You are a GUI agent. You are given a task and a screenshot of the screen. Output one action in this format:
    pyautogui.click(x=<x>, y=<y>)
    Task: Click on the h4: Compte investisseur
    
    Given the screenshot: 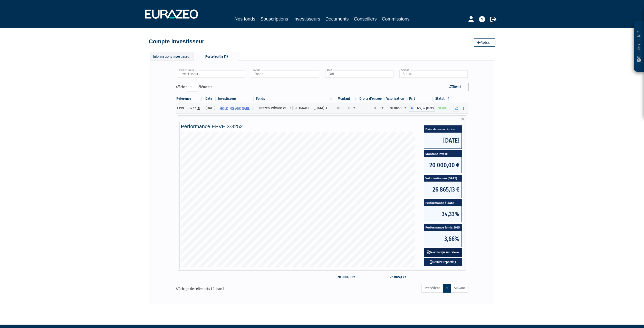 What is the action you would take?
    pyautogui.click(x=177, y=42)
    